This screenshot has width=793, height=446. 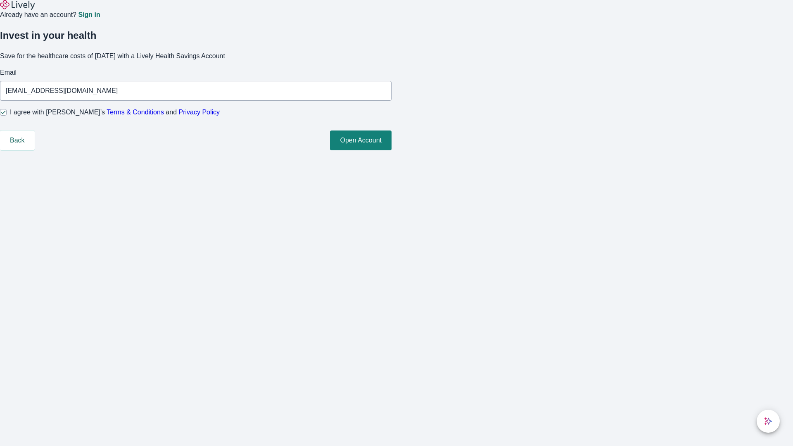 I want to click on button: Open Account, so click(x=361, y=140).